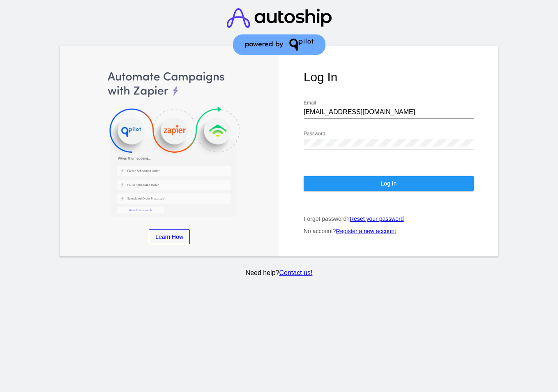 The width and height of the screenshot is (558, 392). I want to click on p: Need help?, so click(279, 273).